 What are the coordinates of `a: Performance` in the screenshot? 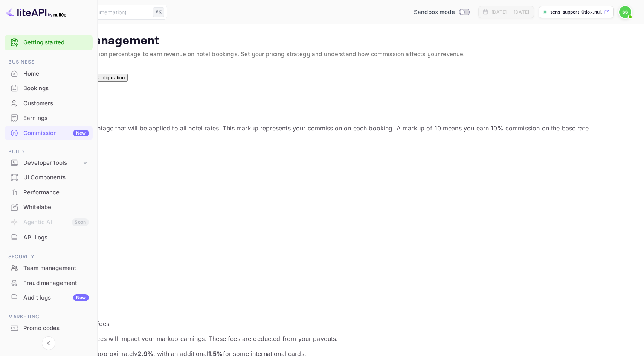 It's located at (49, 192).